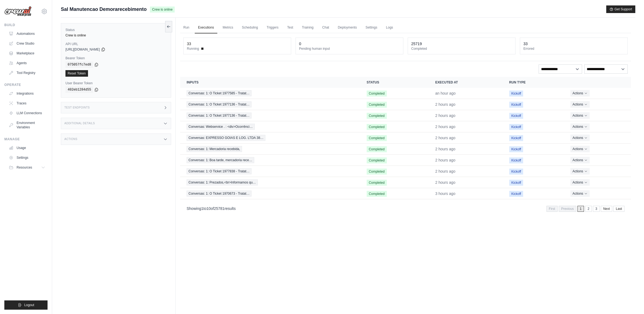 This screenshot has height=314, width=644. Describe the element at coordinates (291, 27) in the screenshot. I see `a: Test` at that location.